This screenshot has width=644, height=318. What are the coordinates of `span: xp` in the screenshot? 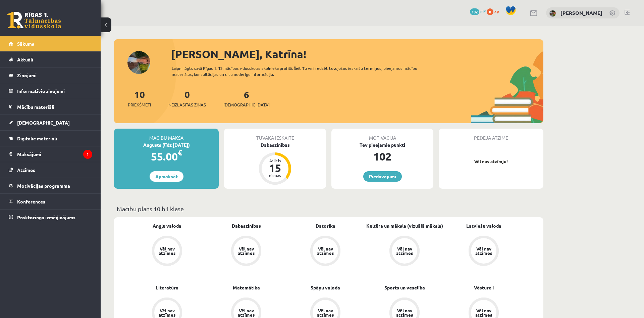 It's located at (497, 11).